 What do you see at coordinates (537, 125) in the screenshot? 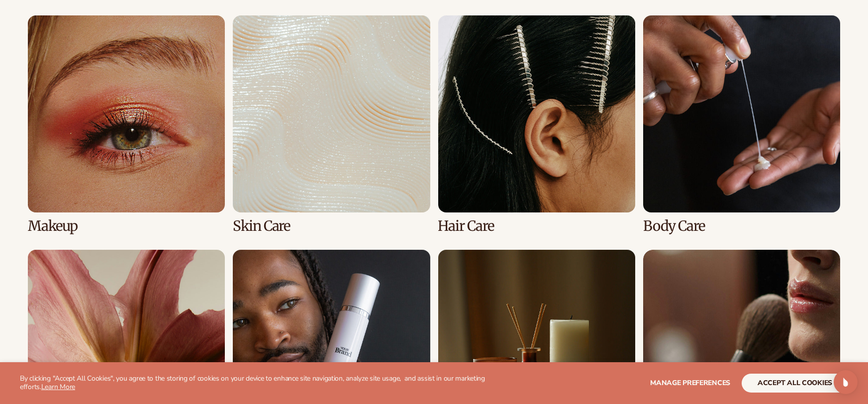
I see `div: 3 / 8` at bounding box center [537, 125].